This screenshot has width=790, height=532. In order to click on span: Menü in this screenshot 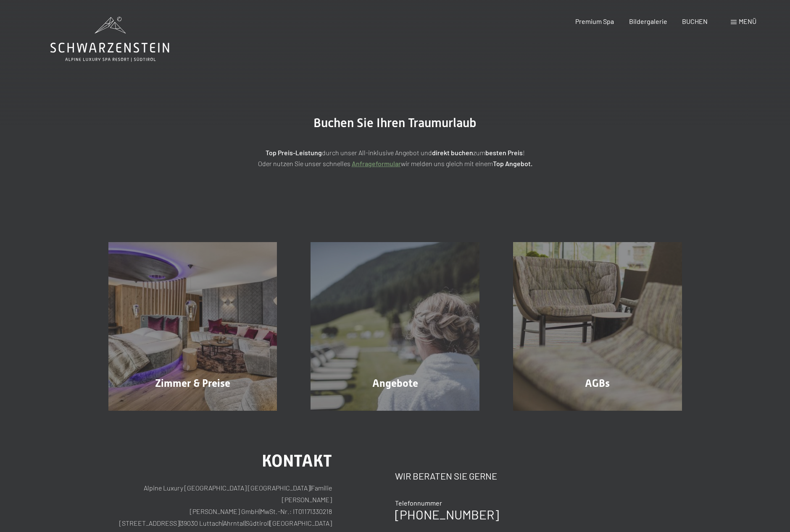, I will do `click(747, 21)`.